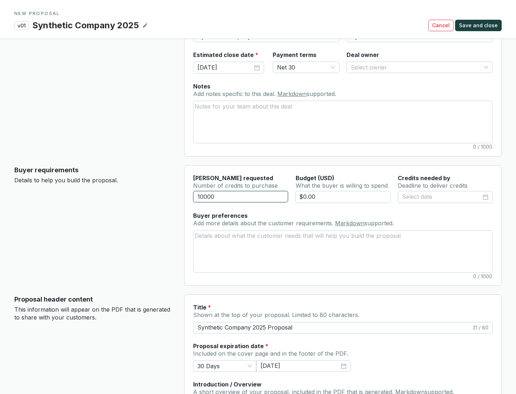  What do you see at coordinates (86, 25) in the screenshot?
I see `p: Synthetic Company 2025` at bounding box center [86, 25].